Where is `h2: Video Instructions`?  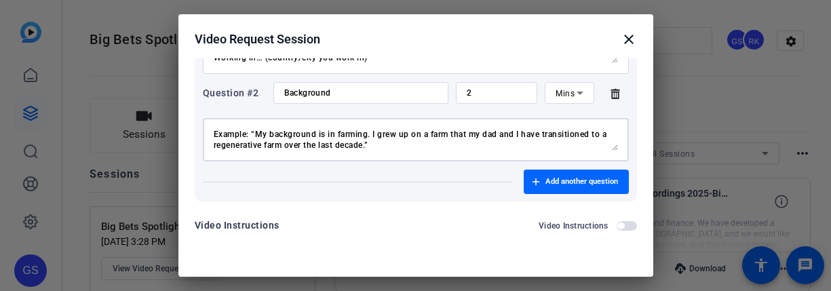
h2: Video Instructions is located at coordinates (573, 226).